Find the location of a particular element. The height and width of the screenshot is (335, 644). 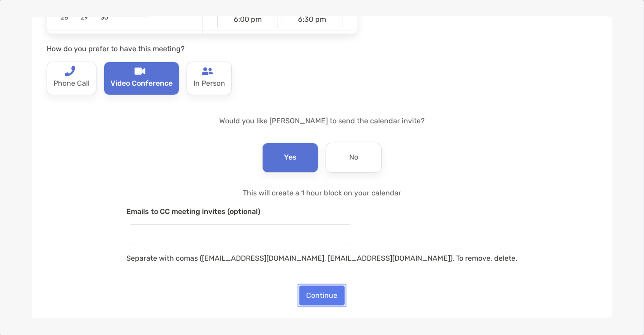

span: 29 is located at coordinates (84, 18).